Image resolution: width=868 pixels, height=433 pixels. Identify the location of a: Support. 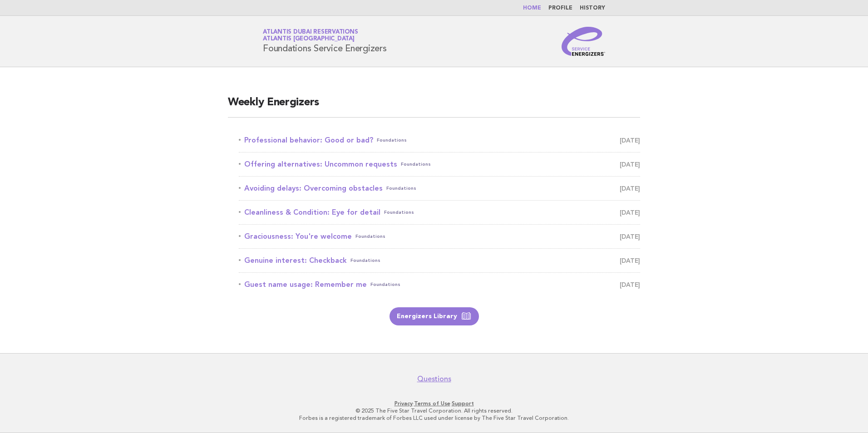
(462, 403).